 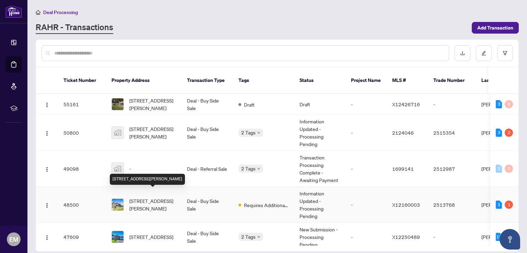 I want to click on th: Trade Number, so click(x=452, y=81).